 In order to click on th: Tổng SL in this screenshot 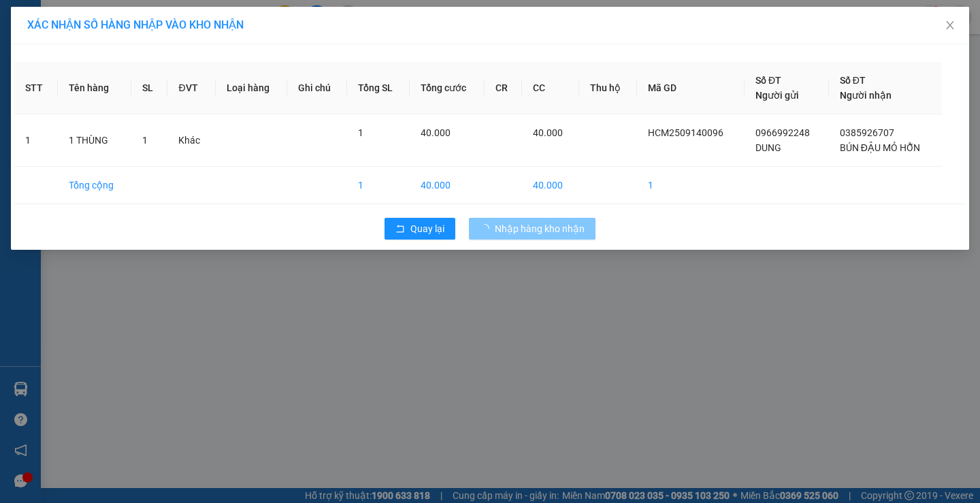, I will do `click(378, 88)`.